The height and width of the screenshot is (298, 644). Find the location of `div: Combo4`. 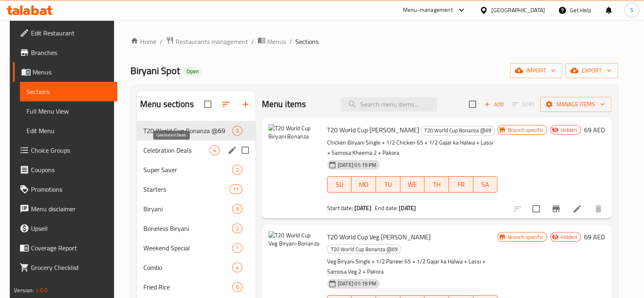

div: Combo4 is located at coordinates (196, 267).